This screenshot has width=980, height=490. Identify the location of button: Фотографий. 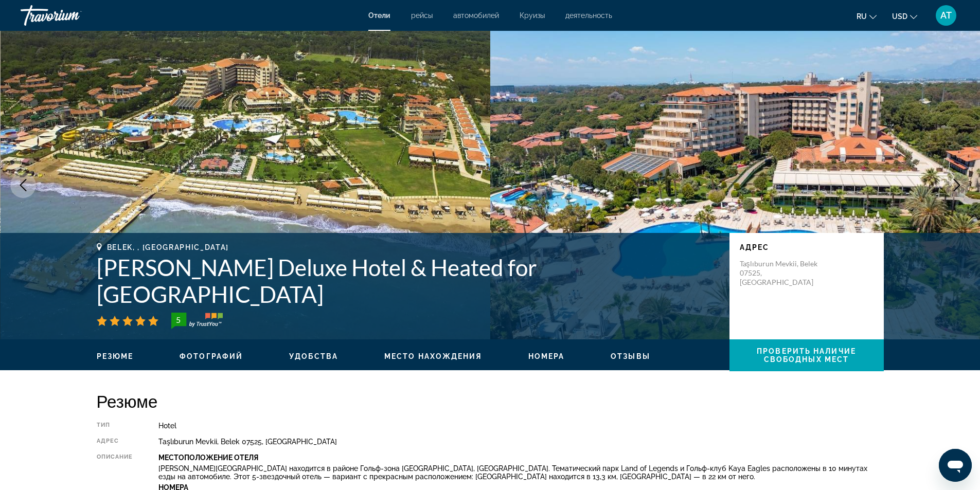
(211, 356).